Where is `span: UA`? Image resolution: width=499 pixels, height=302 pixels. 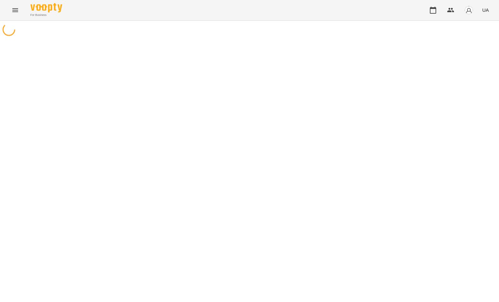
span: UA is located at coordinates (486, 10).